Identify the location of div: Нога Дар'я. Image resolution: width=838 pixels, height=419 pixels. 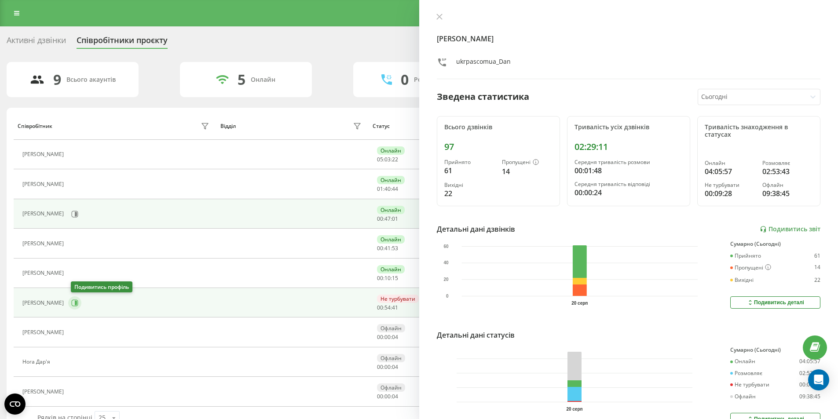
(37, 362).